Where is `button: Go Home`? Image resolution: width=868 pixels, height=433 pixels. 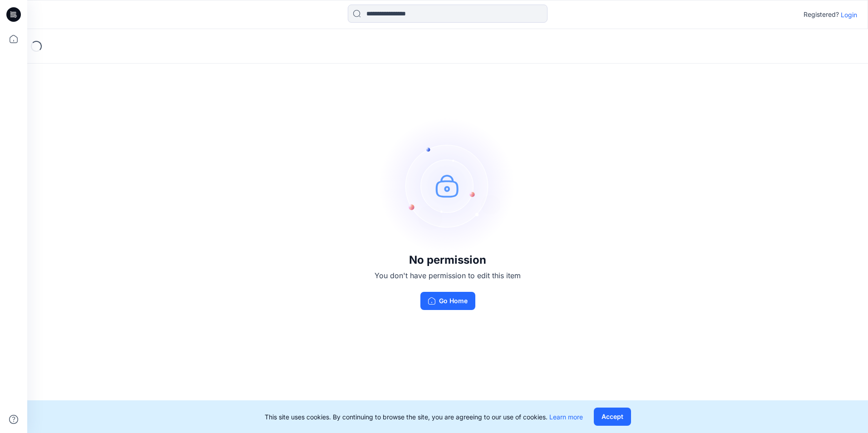
button: Go Home is located at coordinates (448, 301).